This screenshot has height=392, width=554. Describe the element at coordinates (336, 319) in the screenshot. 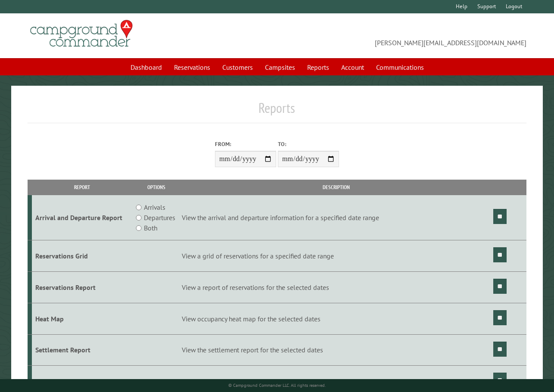

I see `td: View occupancy heat map for the selected dates` at that location.